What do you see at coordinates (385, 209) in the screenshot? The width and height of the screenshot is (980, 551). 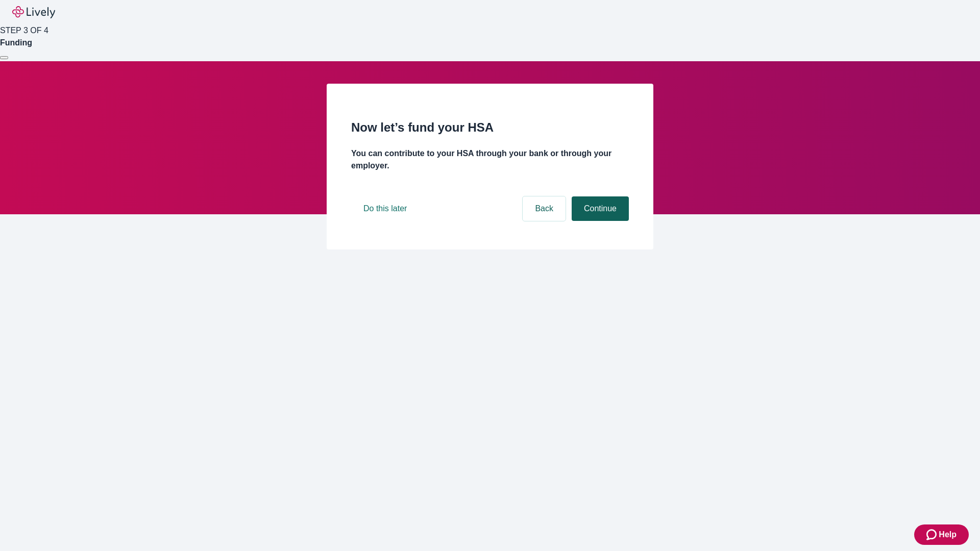 I see `button: Do this later` at bounding box center [385, 209].